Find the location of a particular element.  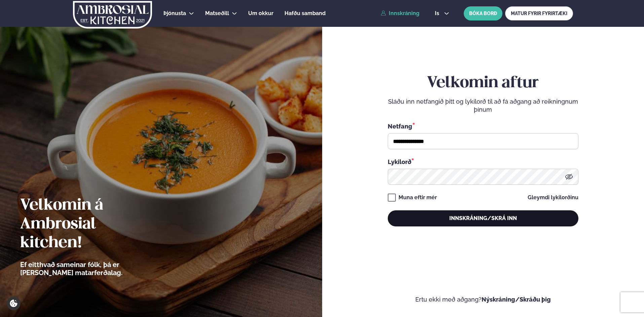

a: Innskráning is located at coordinates (400, 13).